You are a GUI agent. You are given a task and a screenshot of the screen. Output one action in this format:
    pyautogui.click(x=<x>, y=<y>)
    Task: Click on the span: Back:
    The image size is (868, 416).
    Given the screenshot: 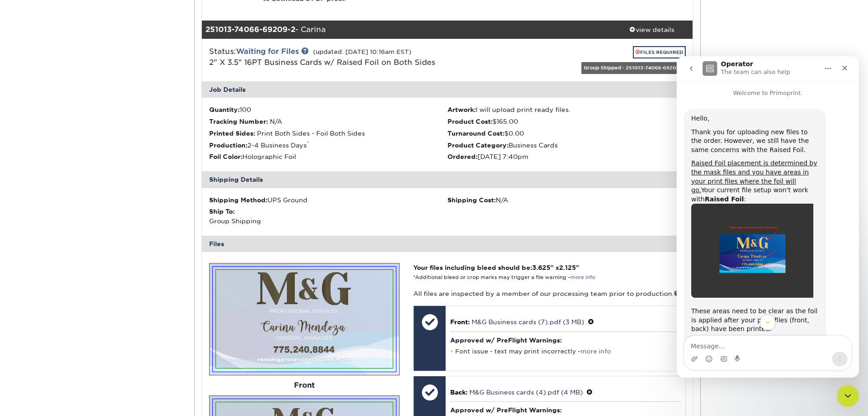 What is the action you would take?
    pyautogui.click(x=459, y=392)
    